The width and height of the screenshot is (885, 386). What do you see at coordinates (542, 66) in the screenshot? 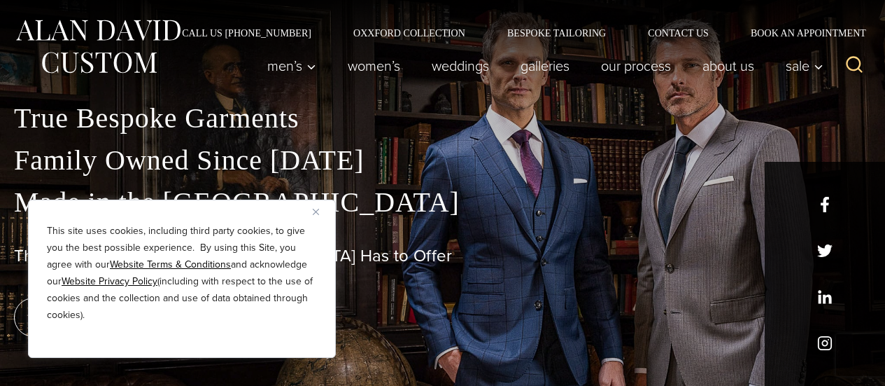
I see `nav: Primary Navigation` at bounding box center [542, 66].